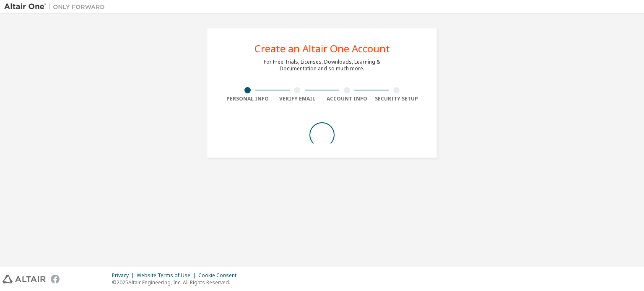 The width and height of the screenshot is (644, 291). I want to click on p: © 2025 Altair Engineering, Inc. All Rights Reserved., so click(177, 282).